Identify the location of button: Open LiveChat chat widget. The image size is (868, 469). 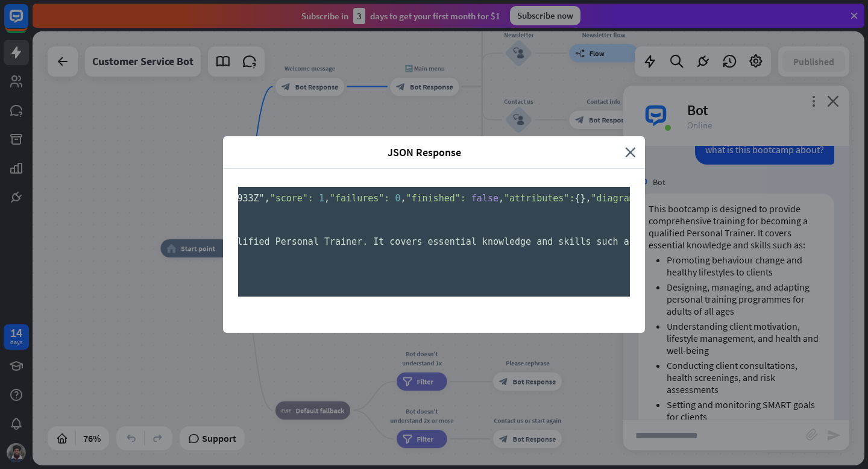
(28, 23).